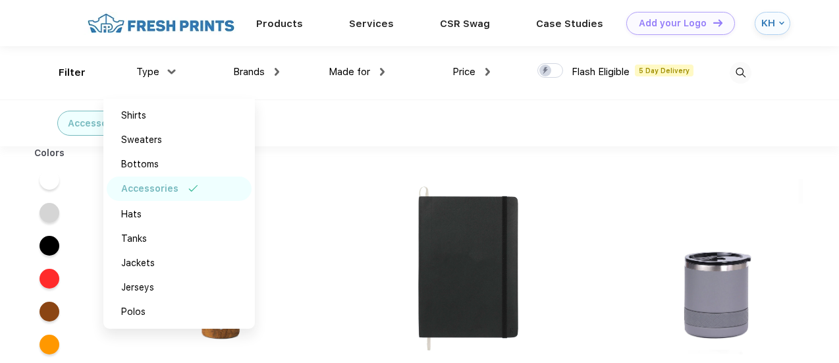 Image resolution: width=839 pixels, height=363 pixels. I want to click on div: Jackets, so click(138, 263).